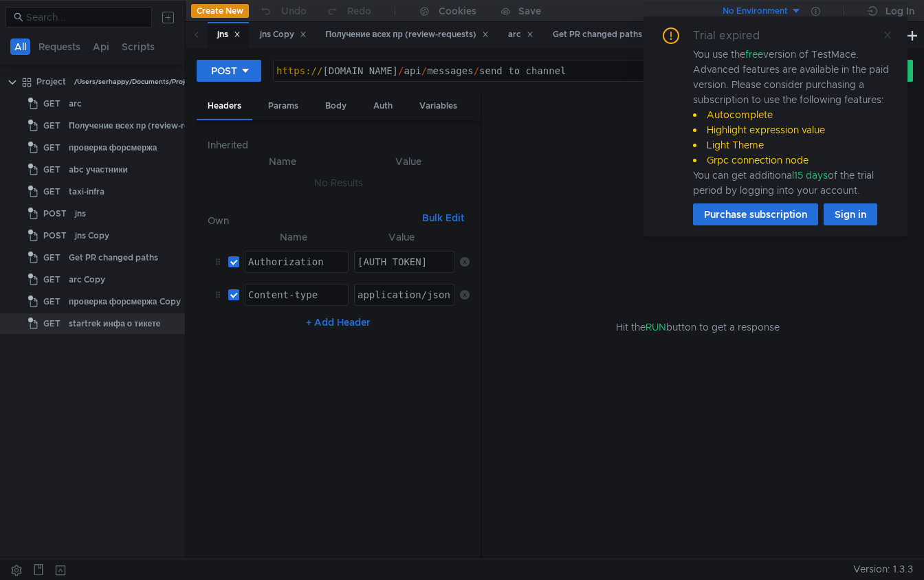  What do you see at coordinates (792, 130) in the screenshot?
I see `li: Highlight expression value` at bounding box center [792, 130].